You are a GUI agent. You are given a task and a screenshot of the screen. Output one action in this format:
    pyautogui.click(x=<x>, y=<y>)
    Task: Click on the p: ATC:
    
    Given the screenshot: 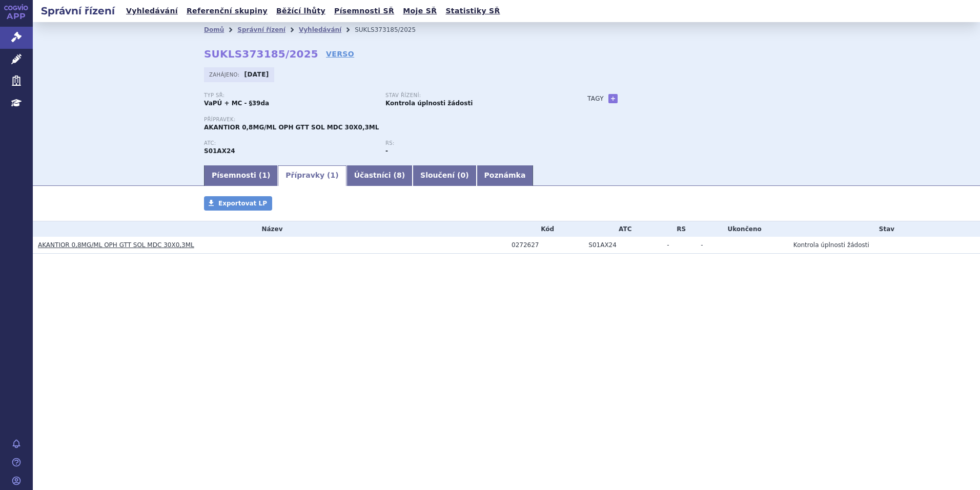 What is the action you would take?
    pyautogui.click(x=290, y=143)
    